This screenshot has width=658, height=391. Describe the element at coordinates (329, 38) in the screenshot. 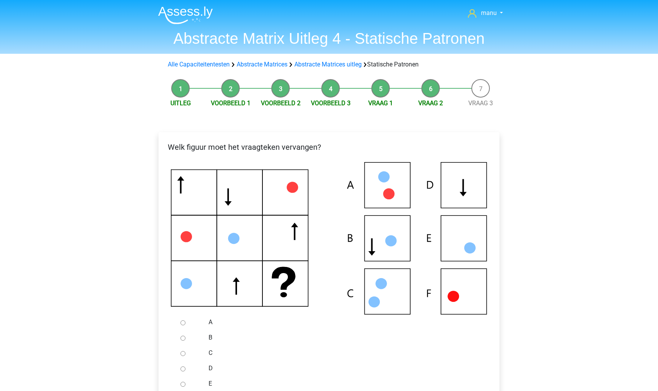

I see `h1: Abstracte Matrix Uitleg 4 - Statische Patronen` at that location.